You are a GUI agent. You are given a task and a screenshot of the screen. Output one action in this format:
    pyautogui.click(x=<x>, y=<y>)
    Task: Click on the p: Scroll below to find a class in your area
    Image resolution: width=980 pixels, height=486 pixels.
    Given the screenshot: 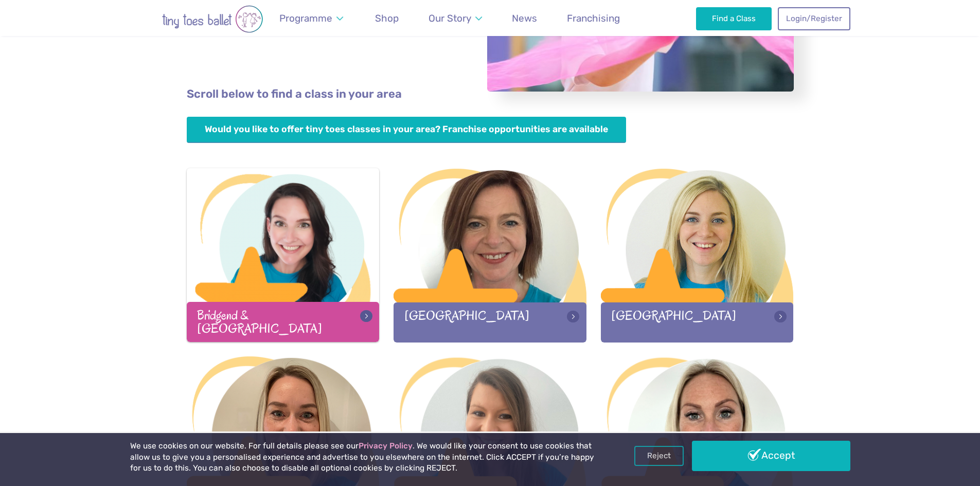 What is the action you would take?
    pyautogui.click(x=490, y=94)
    